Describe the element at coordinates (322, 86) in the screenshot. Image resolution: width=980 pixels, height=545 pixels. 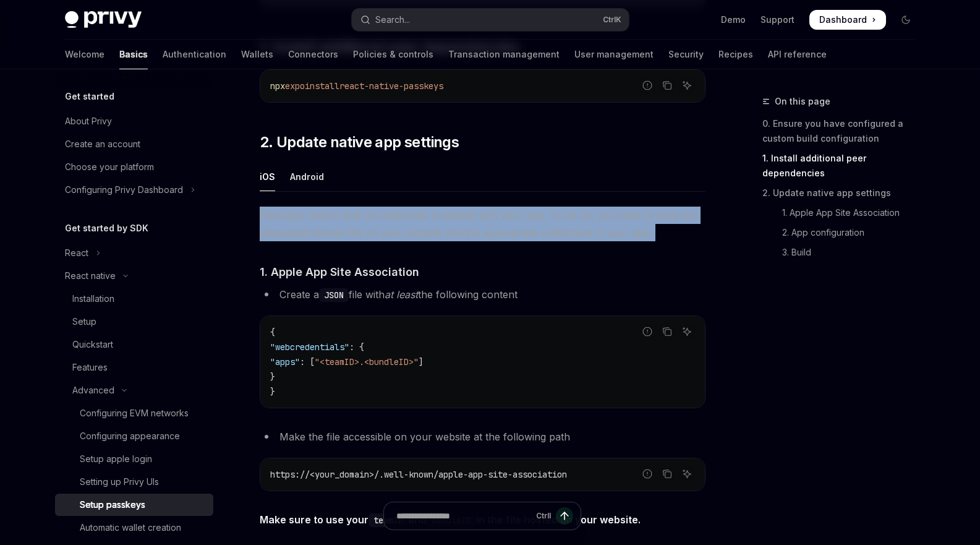
I see `span: install` at that location.